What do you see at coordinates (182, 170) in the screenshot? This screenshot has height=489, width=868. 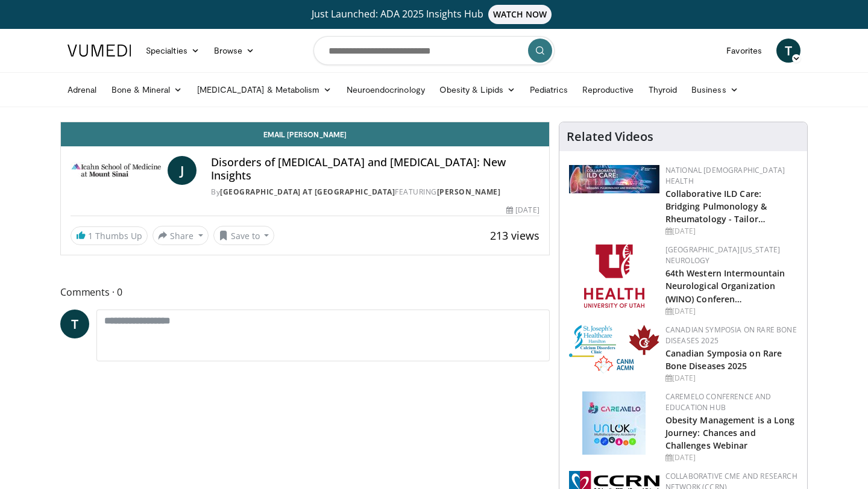 I see `a: J` at bounding box center [182, 170].